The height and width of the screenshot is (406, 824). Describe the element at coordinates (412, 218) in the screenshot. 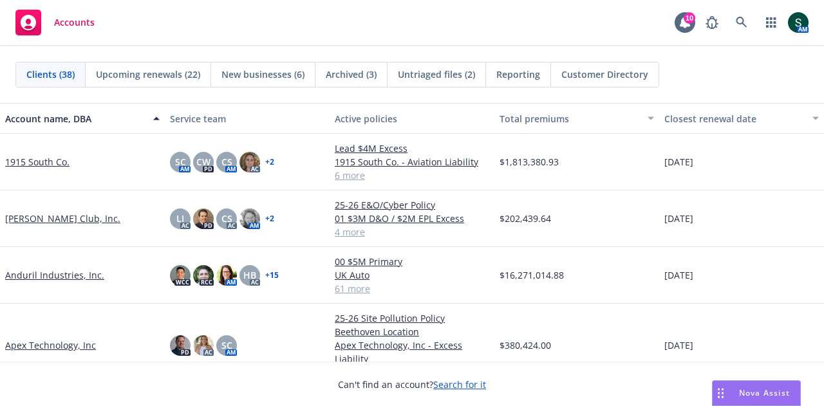

I see `a: 01 $3M D&O / $2M EPL Excess` at that location.